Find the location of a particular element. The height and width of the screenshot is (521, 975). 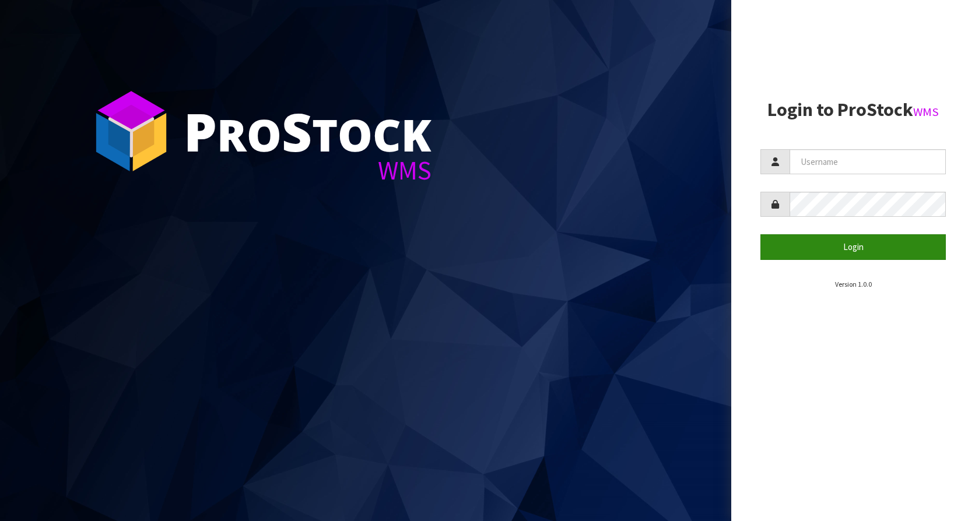

button: Login is located at coordinates (853, 247).